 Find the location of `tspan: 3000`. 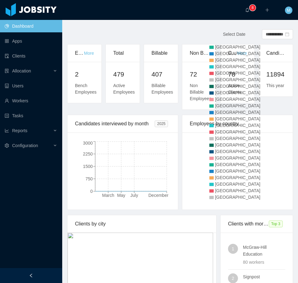

tspan: 3000 is located at coordinates (88, 143).